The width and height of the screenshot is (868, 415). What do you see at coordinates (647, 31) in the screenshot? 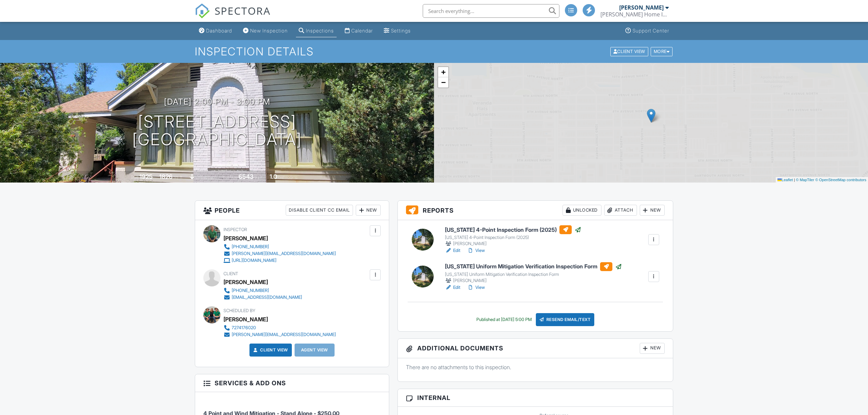
I see `a: Support Center` at bounding box center [647, 31].